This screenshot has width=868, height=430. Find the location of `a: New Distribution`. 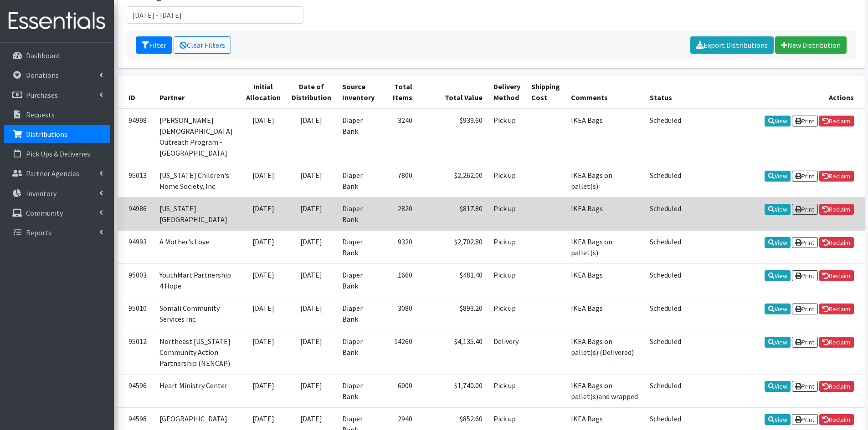

a: New Distribution is located at coordinates (810, 45).